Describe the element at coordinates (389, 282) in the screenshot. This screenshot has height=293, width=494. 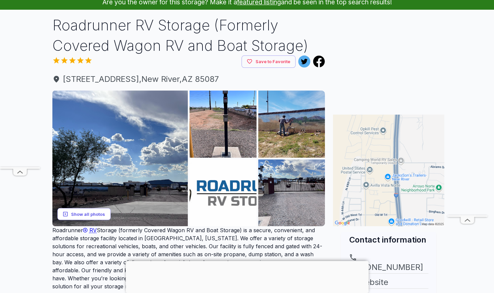
I see `a: Website` at that location.